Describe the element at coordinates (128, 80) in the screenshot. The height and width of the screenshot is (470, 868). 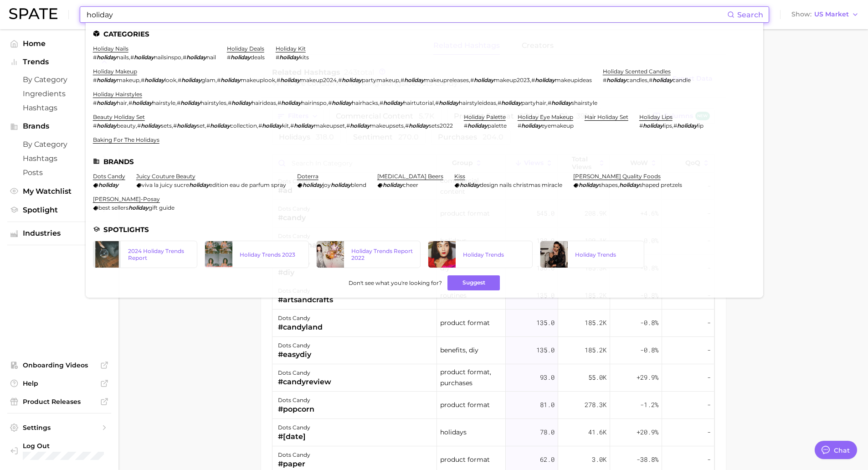
I see `span: makeup` at that location.